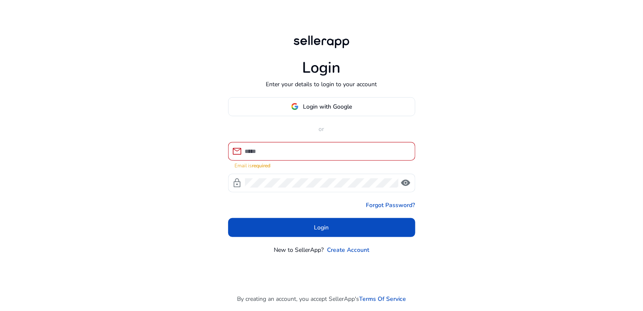 The width and height of the screenshot is (643, 311). Describe the element at coordinates (321, 227) in the screenshot. I see `span: Login` at that location.